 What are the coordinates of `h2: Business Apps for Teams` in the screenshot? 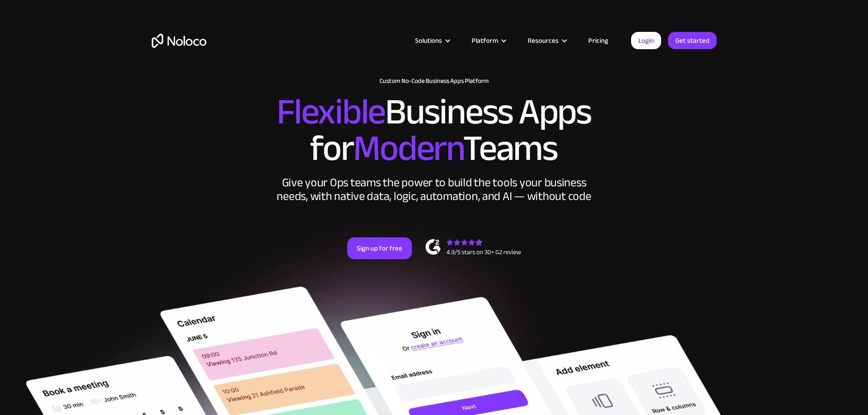 It's located at (434, 130).